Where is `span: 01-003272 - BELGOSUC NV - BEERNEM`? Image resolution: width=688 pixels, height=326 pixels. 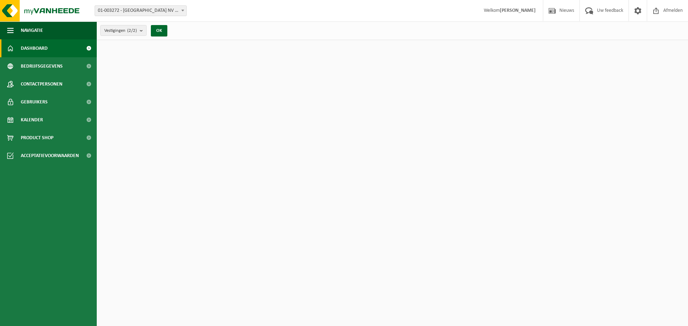
span: 01-003272 - BELGOSUC NV - BEERNEM is located at coordinates (140, 11).